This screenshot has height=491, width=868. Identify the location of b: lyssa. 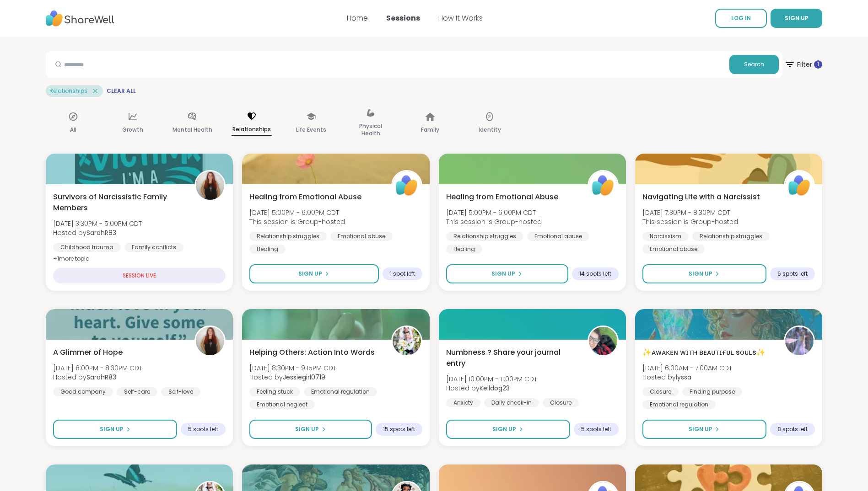
(683, 378).